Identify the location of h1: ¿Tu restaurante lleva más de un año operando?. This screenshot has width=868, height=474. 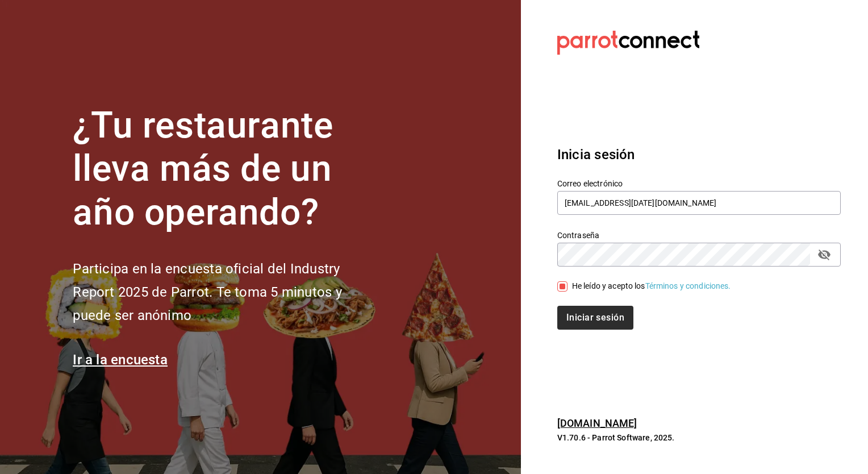
(226, 169).